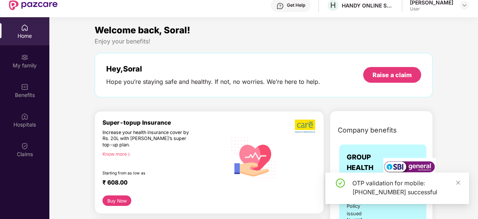 The height and width of the screenshot is (219, 478). I want to click on button: Buy Now, so click(117, 201).